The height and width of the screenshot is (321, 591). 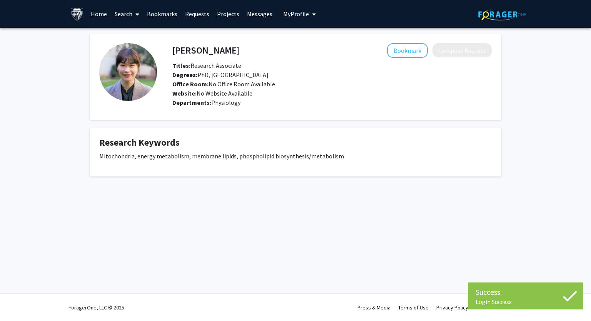 What do you see at coordinates (462, 50) in the screenshot?
I see `button: Compose Request to Nanami Senoo` at bounding box center [462, 50].